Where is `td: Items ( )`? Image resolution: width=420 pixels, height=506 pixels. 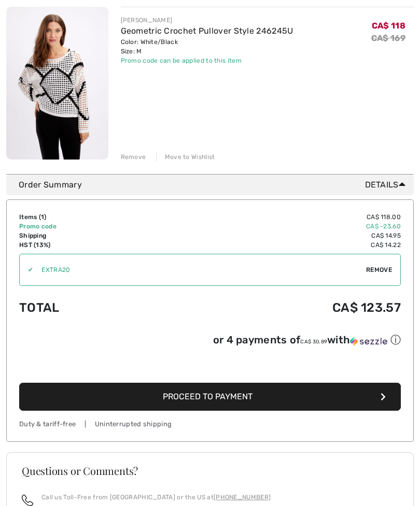
td: Items ( ) is located at coordinates (90, 218).